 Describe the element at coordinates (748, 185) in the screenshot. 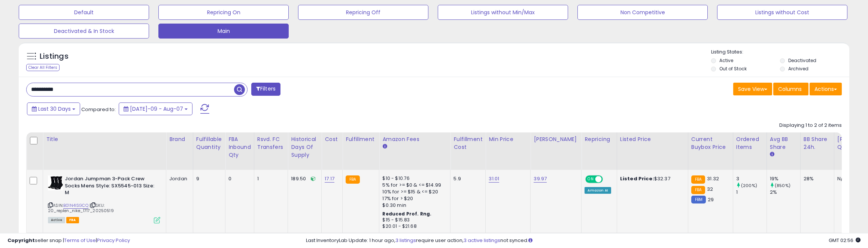

I see `small: (200%)` at that location.